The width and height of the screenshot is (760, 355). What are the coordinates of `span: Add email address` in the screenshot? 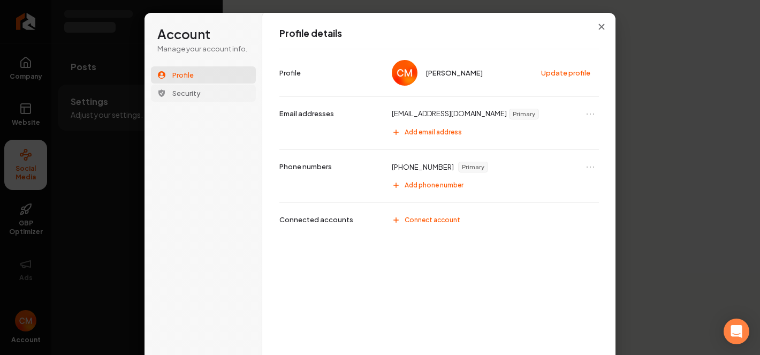 It's located at (433, 132).